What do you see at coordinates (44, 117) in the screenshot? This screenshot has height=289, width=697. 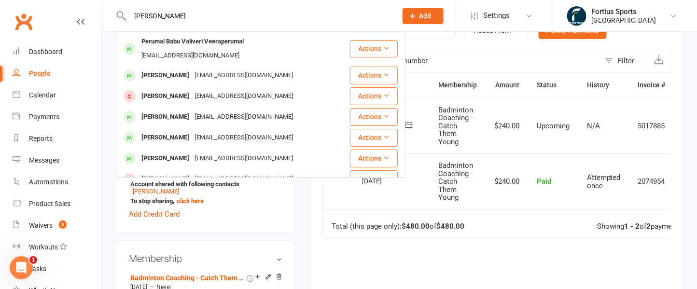 I see `div: Payments` at bounding box center [44, 117].